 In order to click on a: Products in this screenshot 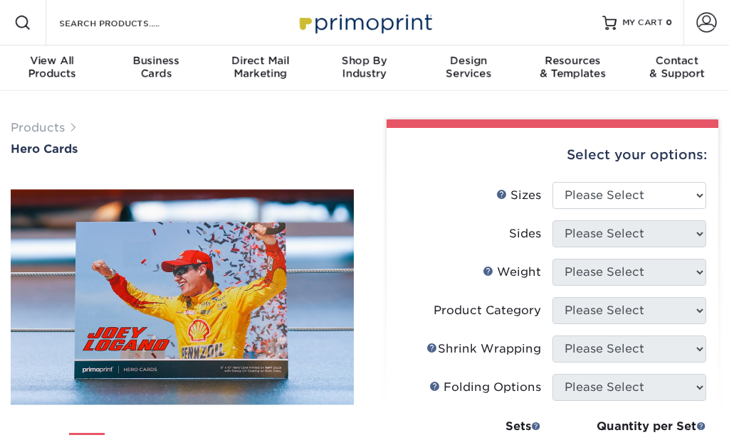, I will do `click(38, 127)`.